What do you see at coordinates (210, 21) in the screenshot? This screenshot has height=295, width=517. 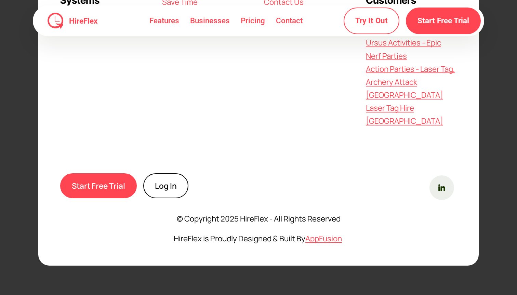 I see `a: Businesses` at bounding box center [210, 21].